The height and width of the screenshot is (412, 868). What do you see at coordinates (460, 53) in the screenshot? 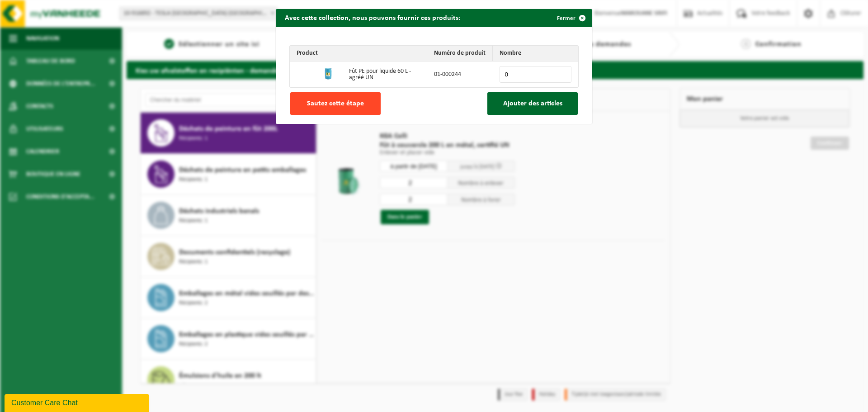
I see `th: Numéro de produit` at bounding box center [460, 53].